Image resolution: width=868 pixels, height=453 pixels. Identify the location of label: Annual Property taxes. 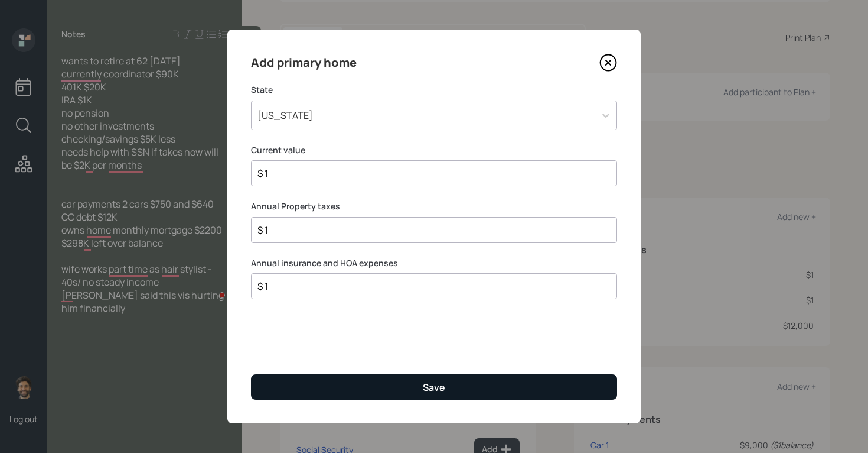
(434, 207).